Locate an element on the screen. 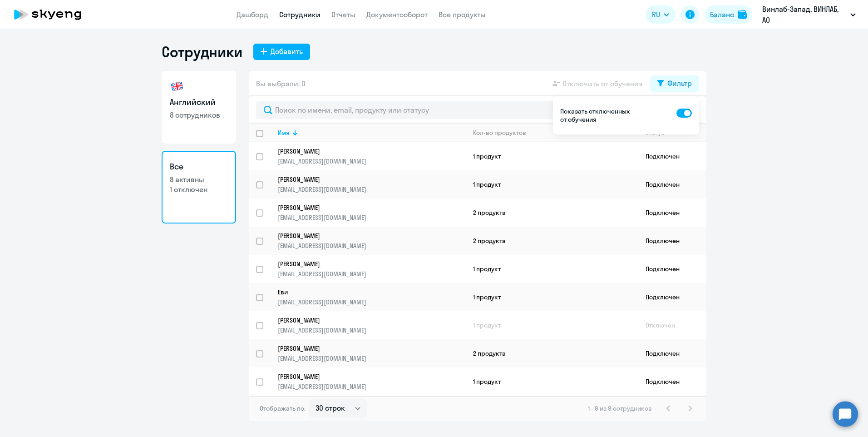 The width and height of the screenshot is (868, 437). p: Винлаб-Запад, ВИНЛАБ, АО is located at coordinates (804, 14).